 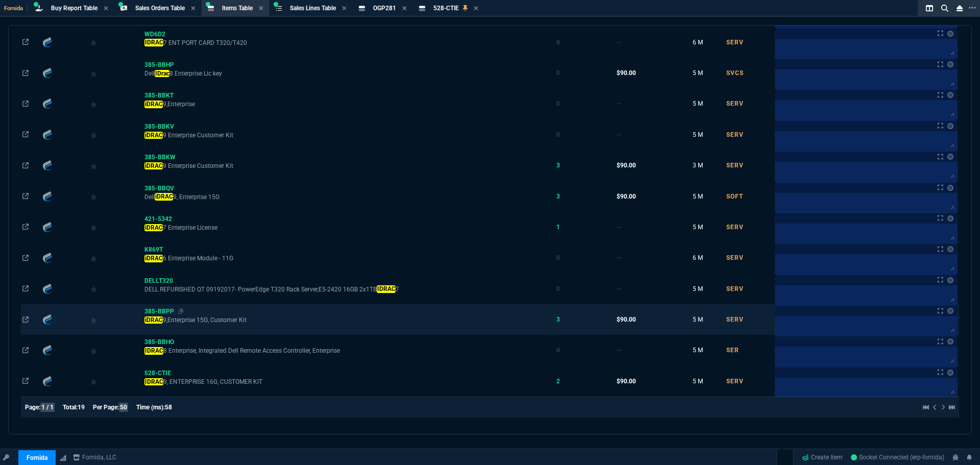 I want to click on nx-icon: Split Panels, so click(x=929, y=8).